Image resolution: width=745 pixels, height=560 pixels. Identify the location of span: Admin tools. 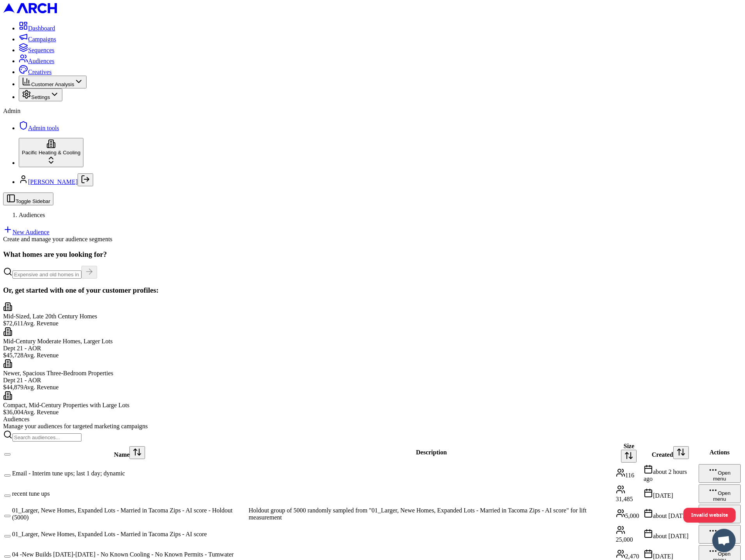
(44, 128).